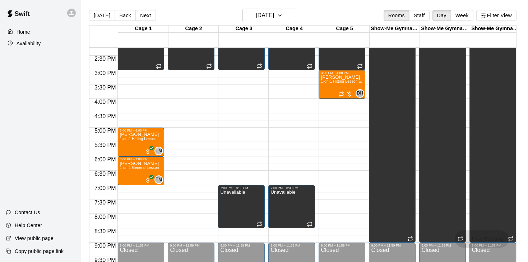 Image resolution: width=528 pixels, height=262 pixels. Describe the element at coordinates (105, 188) in the screenshot. I see `span: 7:00 PM` at that location.